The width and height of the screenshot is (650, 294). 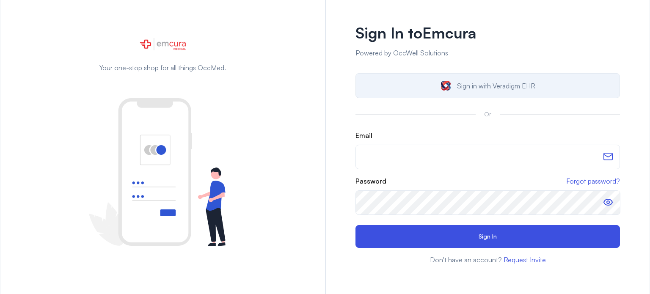 I want to click on p: Your one-stop shop for all things OccMed., so click(x=163, y=68).